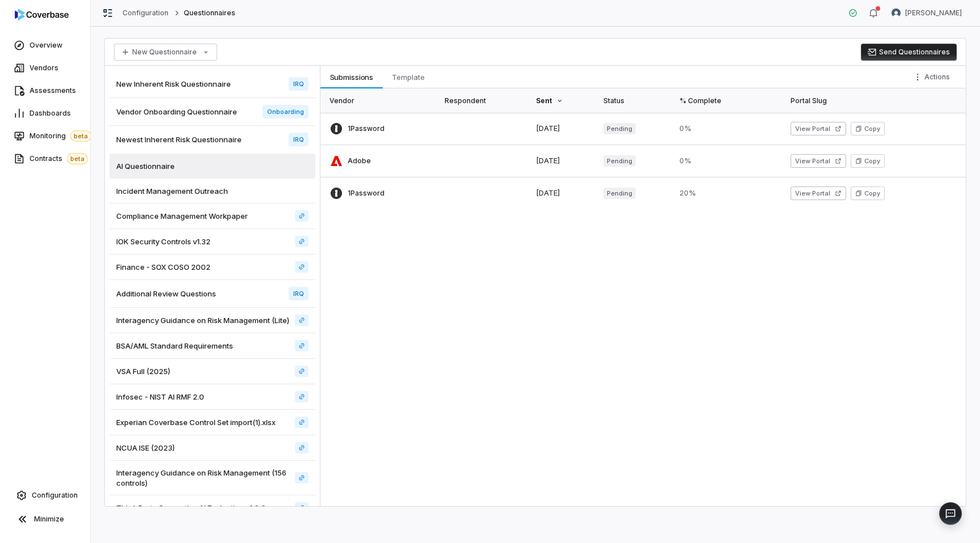 The width and height of the screenshot is (980, 543). Describe the element at coordinates (203, 478) in the screenshot. I see `span: Interagency Guidance on Risk Management (156 controls)` at that location.